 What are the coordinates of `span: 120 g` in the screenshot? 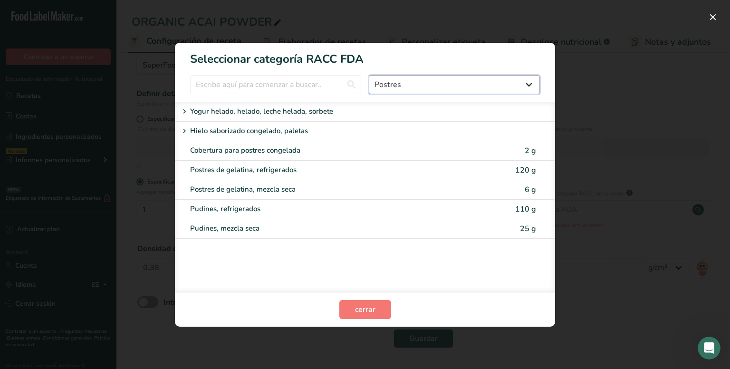 It's located at (526, 170).